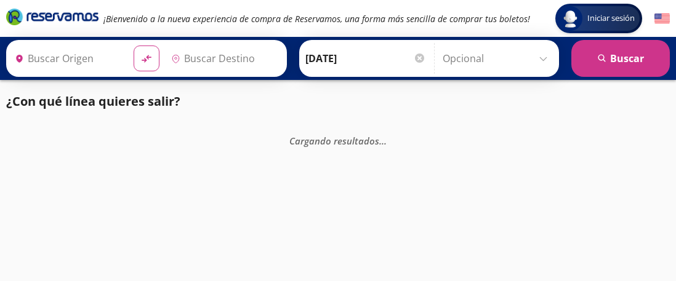  What do you see at coordinates (223, 58) in the screenshot?
I see `input: Buscar Destino` at bounding box center [223, 58].